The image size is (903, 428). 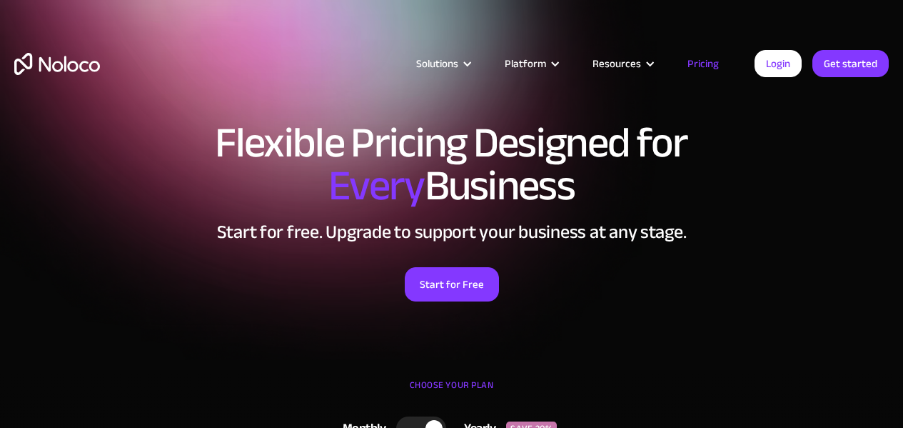 What do you see at coordinates (778, 64) in the screenshot?
I see `a: Login` at bounding box center [778, 64].